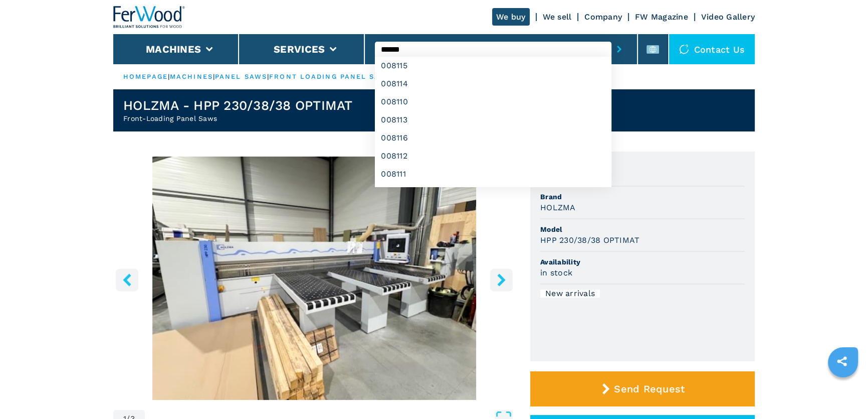 Image resolution: width=868 pixels, height=419 pixels. What do you see at coordinates (643, 389) in the screenshot?
I see `button: Send Request` at bounding box center [643, 389].